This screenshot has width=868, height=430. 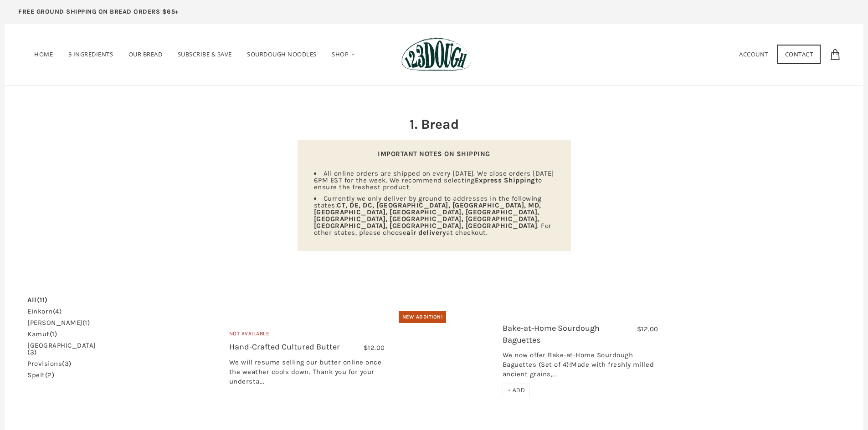 What do you see at coordinates (205, 54) in the screenshot?
I see `a: Subscribe & Save` at bounding box center [205, 54].